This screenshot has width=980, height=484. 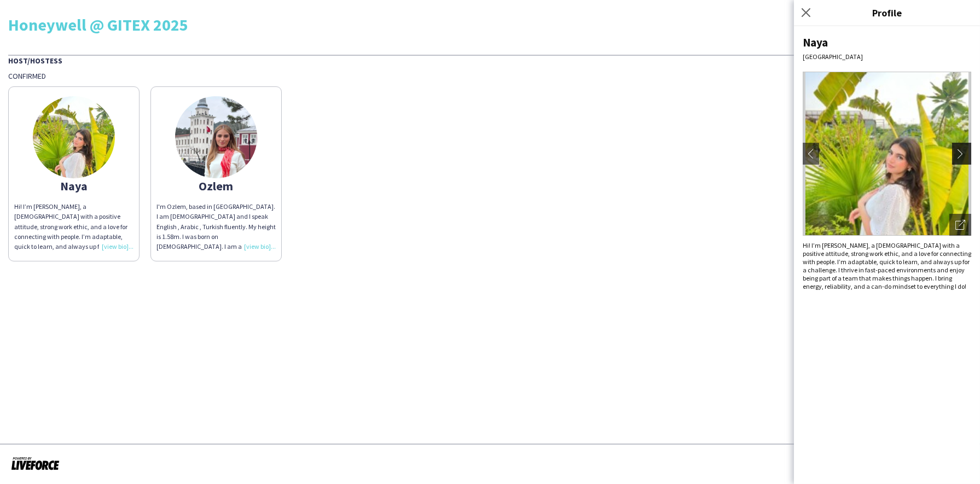 I want to click on div: Honeywell @ GITEX 2025, so click(x=490, y=24).